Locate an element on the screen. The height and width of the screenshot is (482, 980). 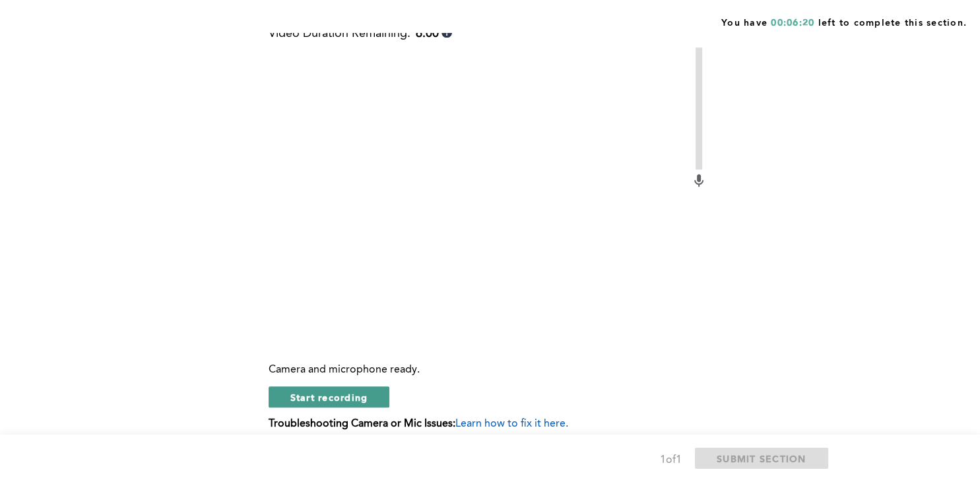
b: Troubleshooting Camera or Mic Issues: is located at coordinates (361, 424).